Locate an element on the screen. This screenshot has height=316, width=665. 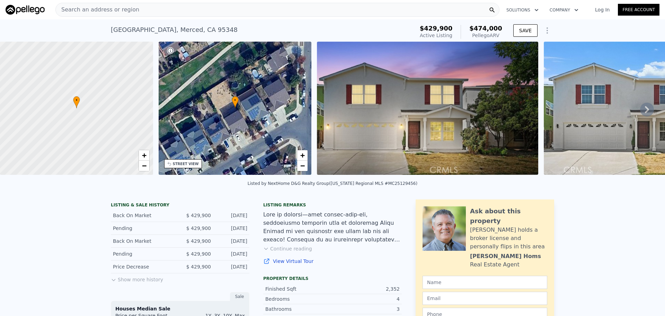
div: 2,352 is located at coordinates (366, 289).